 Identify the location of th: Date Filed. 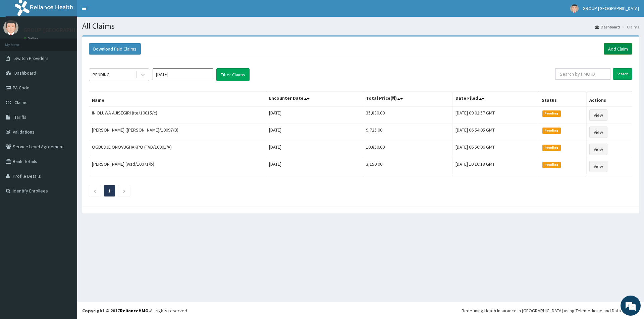
(495, 99).